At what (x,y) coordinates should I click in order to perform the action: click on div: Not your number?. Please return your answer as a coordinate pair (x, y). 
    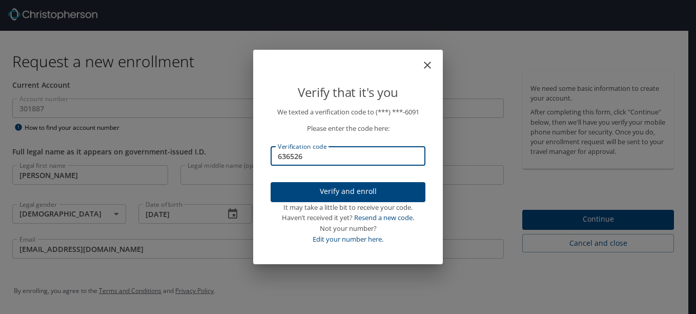
    Looking at the image, I should click on (348, 228).